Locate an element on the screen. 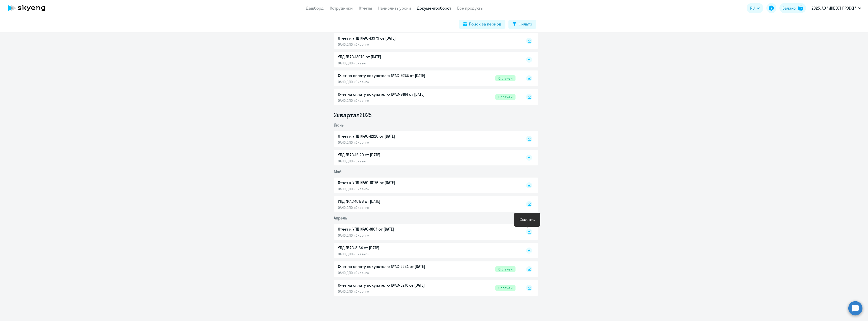 The height and width of the screenshot is (321, 868). li: 2 квартал 2025 is located at coordinates (436, 115).